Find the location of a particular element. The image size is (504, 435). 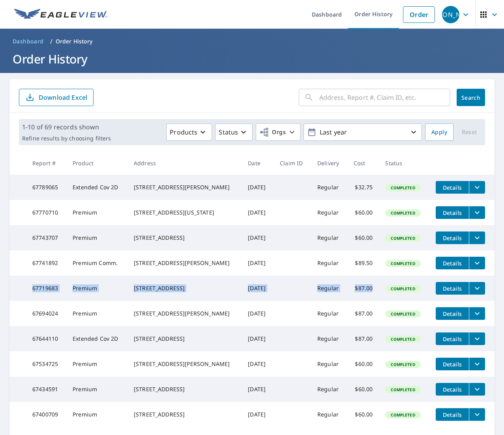

td: Extended Cov 2D is located at coordinates (96, 339).